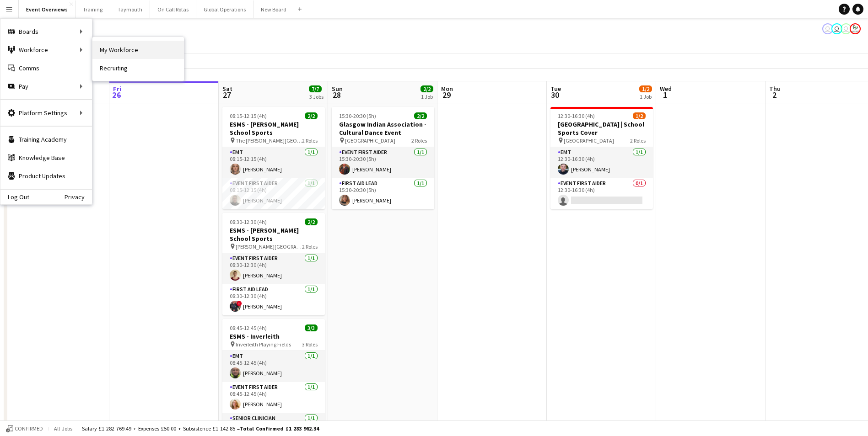 This screenshot has width=868, height=436. What do you see at coordinates (357, 116) in the screenshot?
I see `span: 15:30-20:30 (5h)` at bounding box center [357, 116].